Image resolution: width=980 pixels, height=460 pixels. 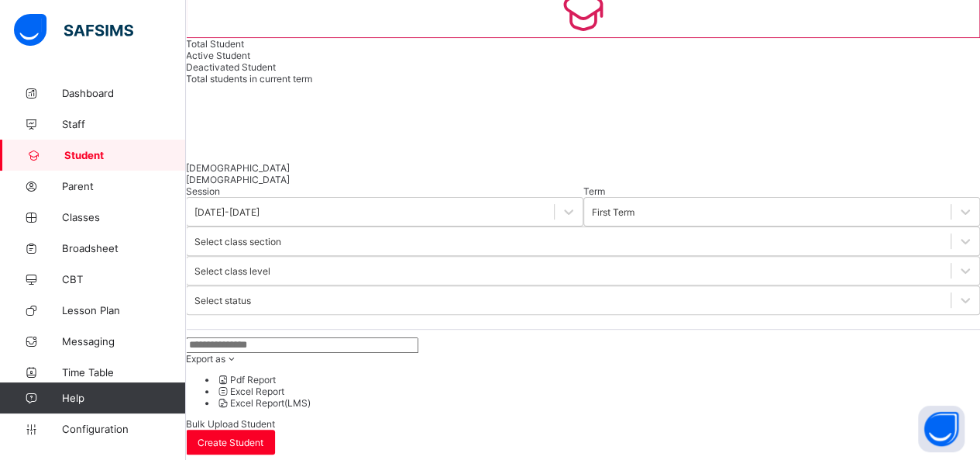 What do you see at coordinates (124, 310) in the screenshot?
I see `span: Lesson Plan` at bounding box center [124, 310].